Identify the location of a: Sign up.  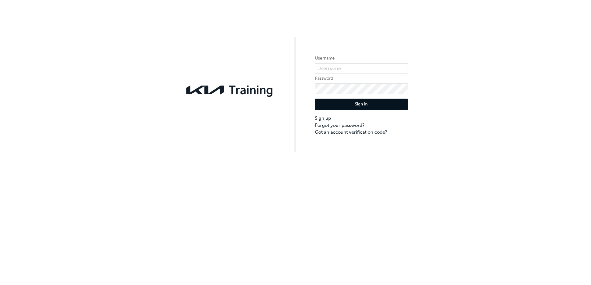
(361, 118).